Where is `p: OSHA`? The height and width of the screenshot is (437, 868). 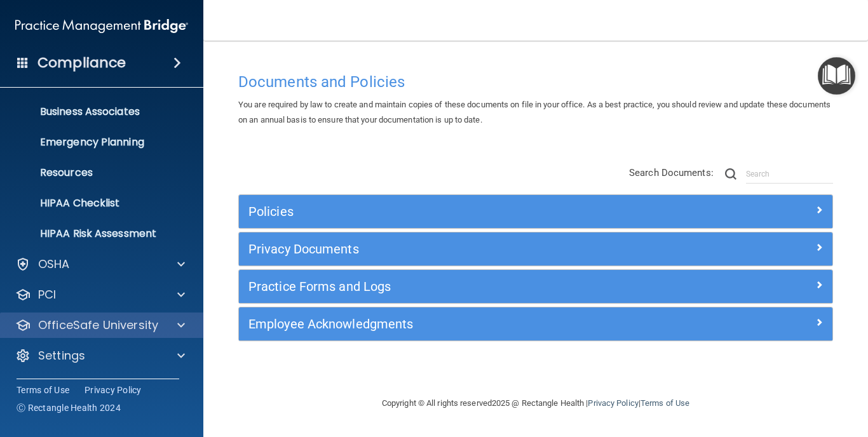
p: OSHA is located at coordinates (54, 264).